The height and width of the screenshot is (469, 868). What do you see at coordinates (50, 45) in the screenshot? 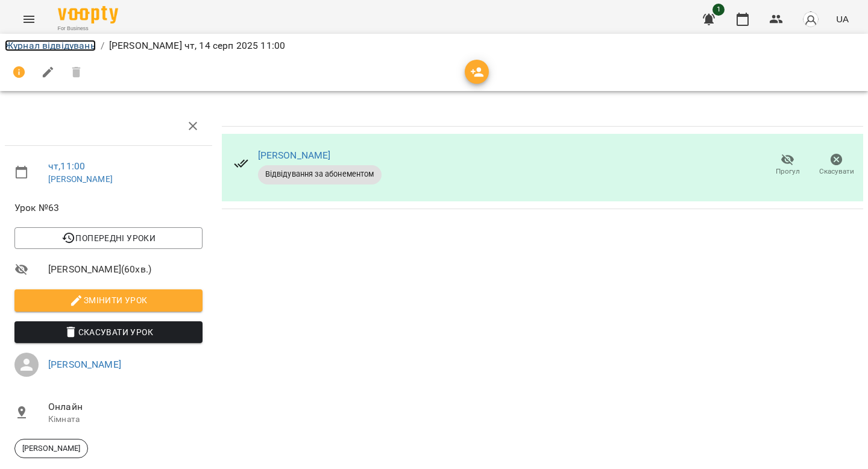
I see `a: Журнал відвідувань` at bounding box center [50, 45].